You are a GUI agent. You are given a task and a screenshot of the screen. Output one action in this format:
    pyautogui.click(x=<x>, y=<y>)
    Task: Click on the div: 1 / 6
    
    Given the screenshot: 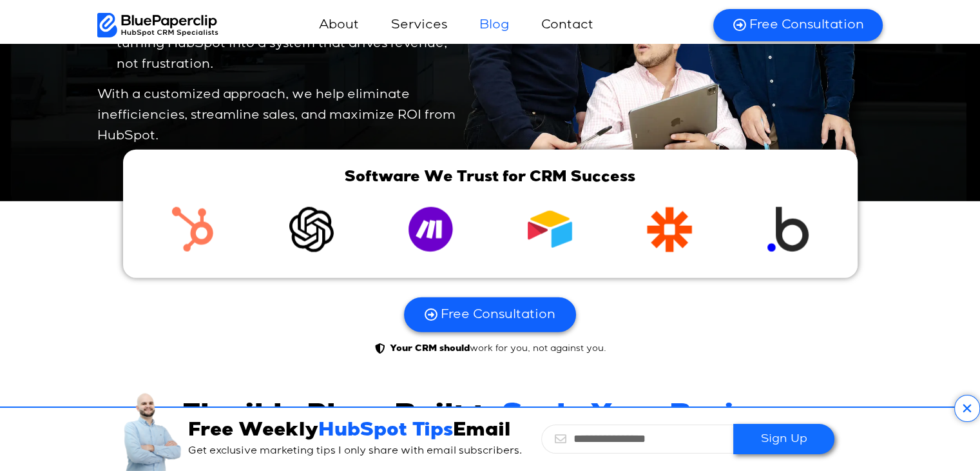 What is the action you would take?
    pyautogui.click(x=192, y=233)
    